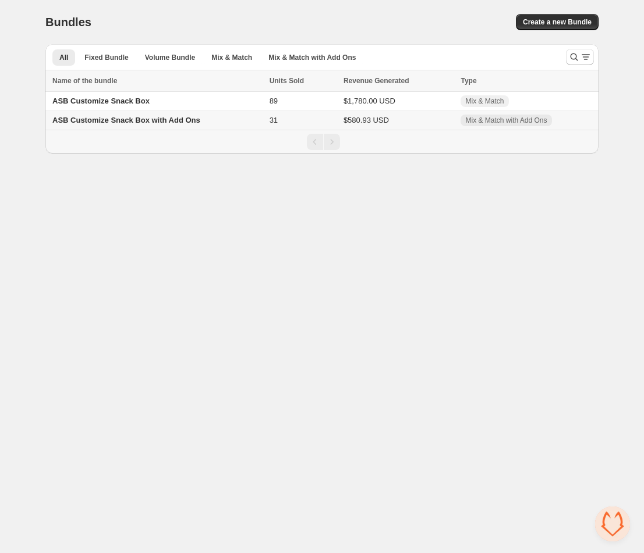 Image resolution: width=644 pixels, height=553 pixels. Describe the element at coordinates (557, 22) in the screenshot. I see `span: Create a new Bundle` at that location.